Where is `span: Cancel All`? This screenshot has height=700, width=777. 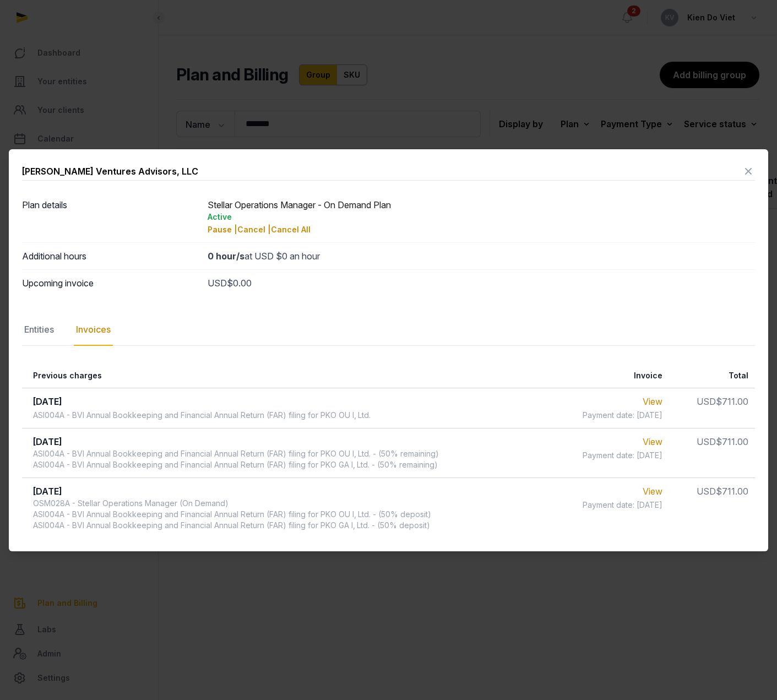 span: Cancel All is located at coordinates (291, 229).